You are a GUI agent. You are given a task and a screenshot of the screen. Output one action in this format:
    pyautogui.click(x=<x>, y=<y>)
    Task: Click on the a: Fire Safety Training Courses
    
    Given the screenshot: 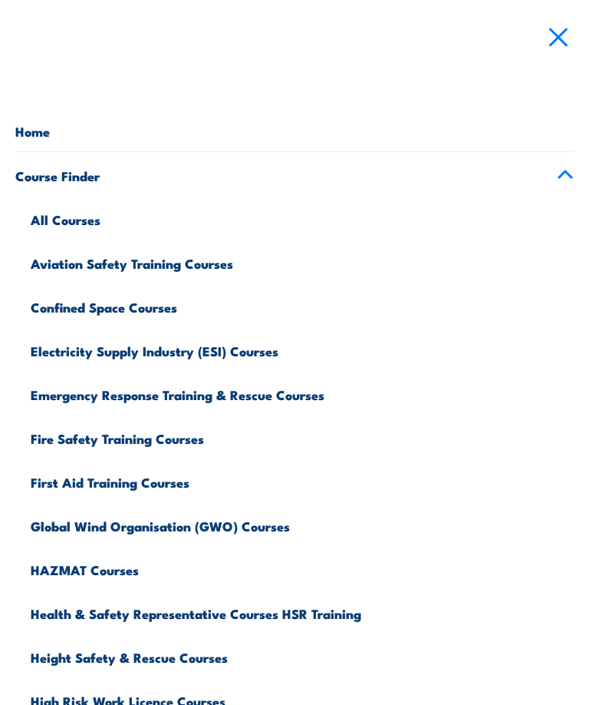 What is the action you would take?
    pyautogui.click(x=302, y=436)
    